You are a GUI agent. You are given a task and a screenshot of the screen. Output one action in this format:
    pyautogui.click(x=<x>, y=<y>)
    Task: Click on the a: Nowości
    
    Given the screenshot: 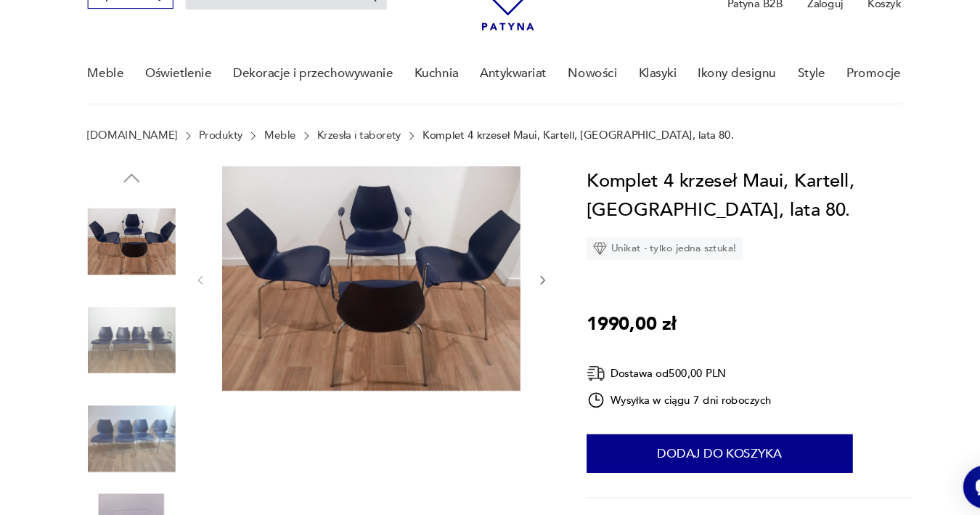 What is the action you would take?
    pyautogui.click(x=582, y=89)
    